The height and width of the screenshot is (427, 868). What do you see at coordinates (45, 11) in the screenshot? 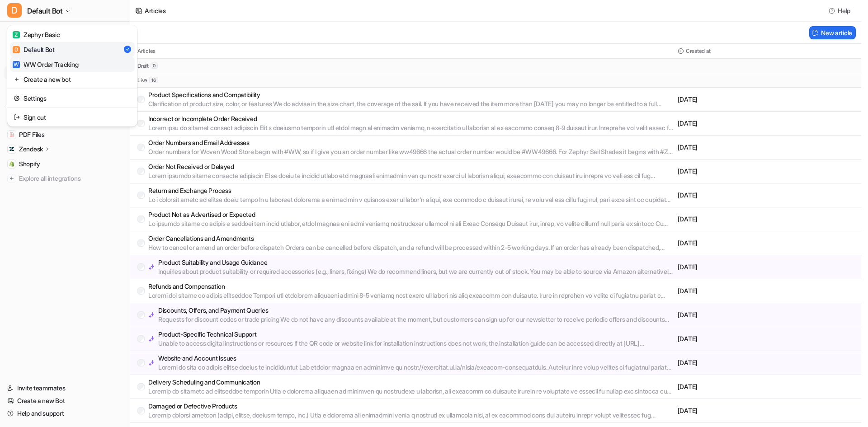
I see `span: Default Bot` at bounding box center [45, 11].